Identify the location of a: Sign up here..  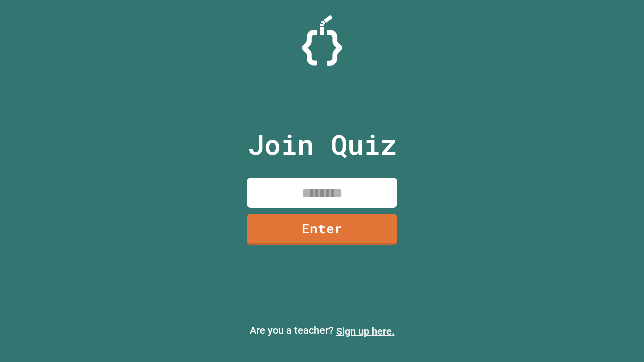
(365, 331).